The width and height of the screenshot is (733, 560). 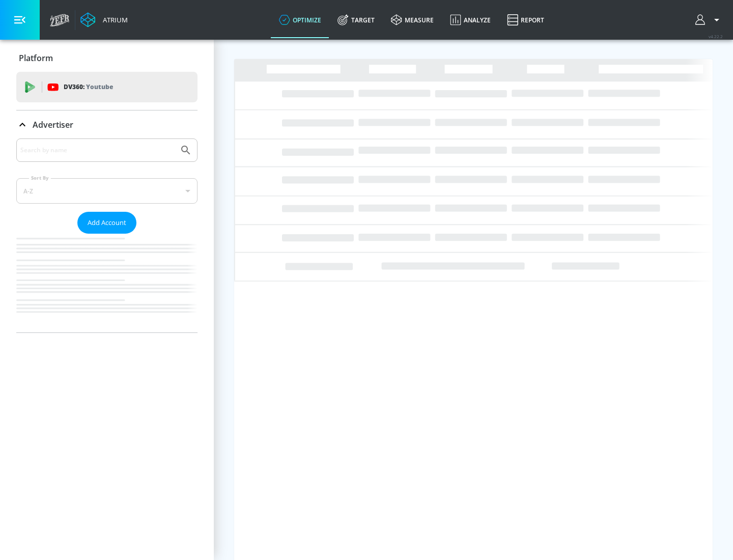 What do you see at coordinates (107, 87) in the screenshot?
I see `div: DV360: Youtube` at bounding box center [107, 87].